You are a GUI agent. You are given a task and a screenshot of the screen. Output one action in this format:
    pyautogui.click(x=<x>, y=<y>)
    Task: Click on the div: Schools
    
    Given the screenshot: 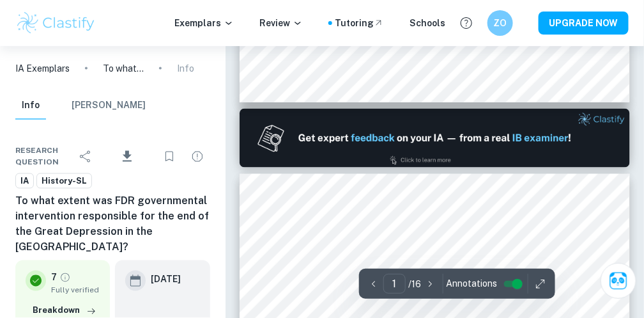 What is the action you would take?
    pyautogui.click(x=428, y=23)
    